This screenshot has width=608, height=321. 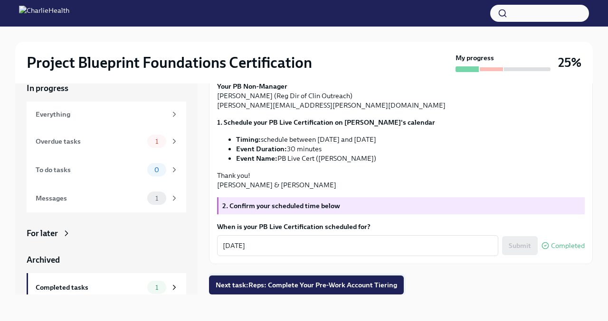 What do you see at coordinates (169, 63) in the screenshot?
I see `h2: Project Blueprint Foundations Certification` at bounding box center [169, 63].